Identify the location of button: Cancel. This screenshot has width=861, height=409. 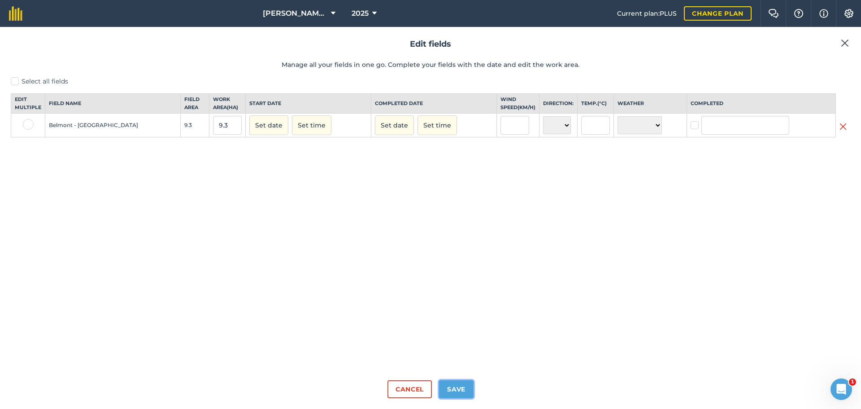
(409, 389).